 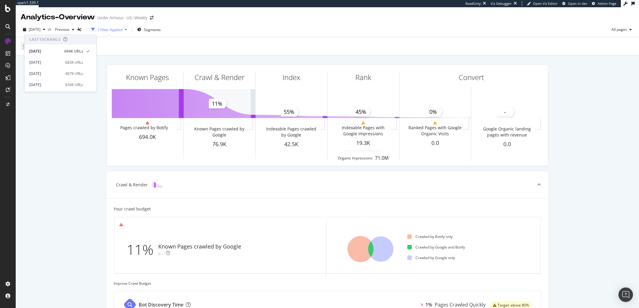 I want to click on div: Viz Debugger:, so click(x=502, y=4).